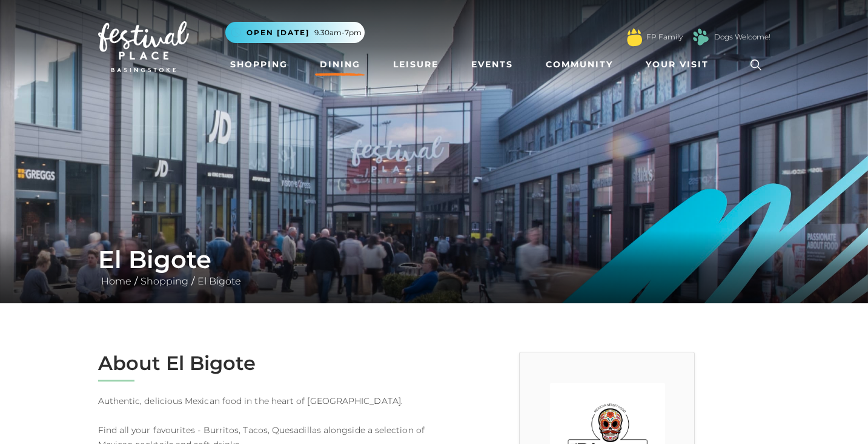 Image resolution: width=868 pixels, height=444 pixels. Describe the element at coordinates (262, 363) in the screenshot. I see `h2: About El Bigote` at that location.